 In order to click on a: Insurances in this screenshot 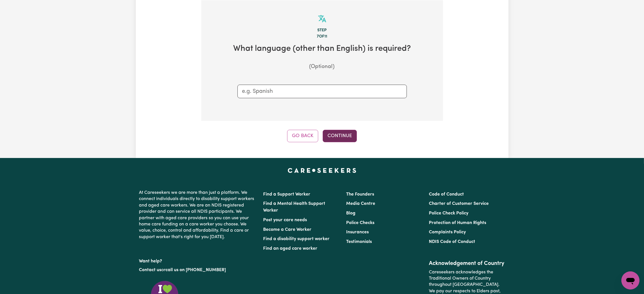, I will do `click(358, 232)`.